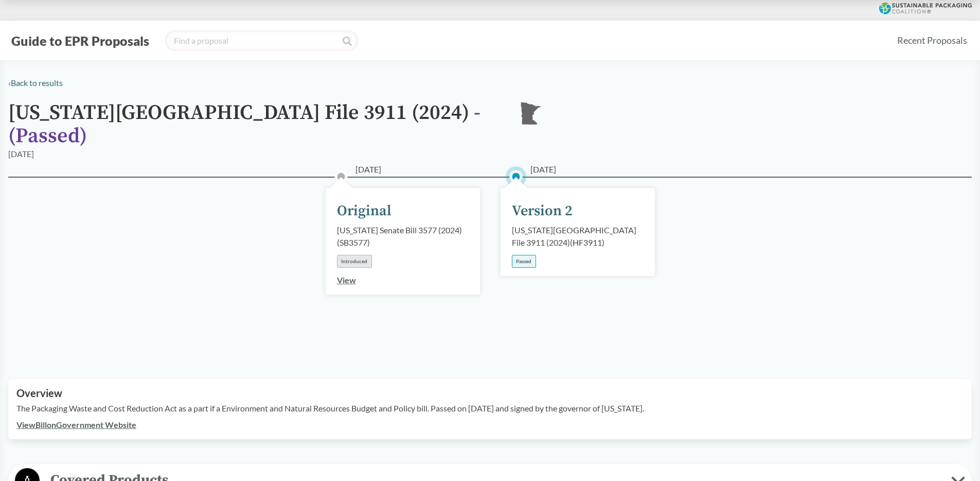 This screenshot has height=481, width=980. What do you see at coordinates (490, 393) in the screenshot?
I see `h2: Overview` at bounding box center [490, 393].